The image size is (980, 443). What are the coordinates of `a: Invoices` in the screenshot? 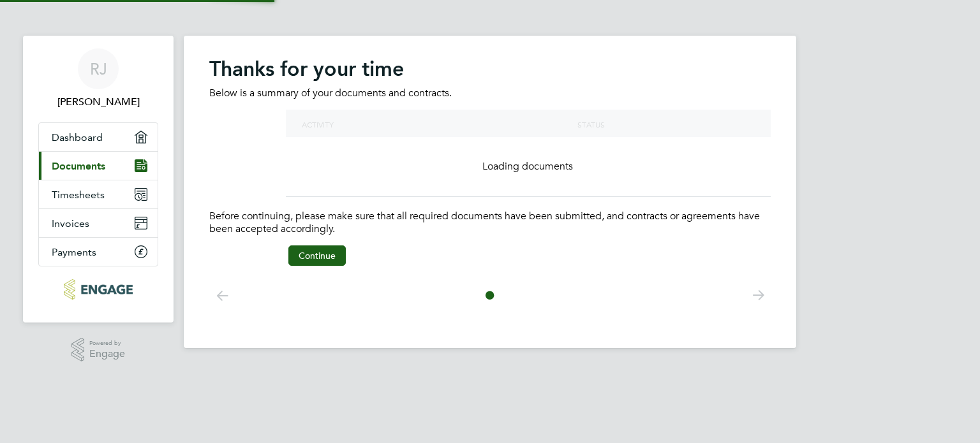 It's located at (99, 223).